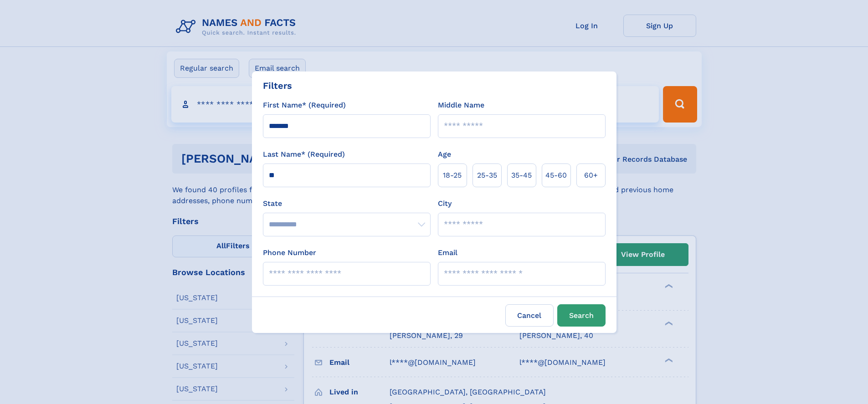  Describe the element at coordinates (444, 155) in the screenshot. I see `label: Age` at that location.